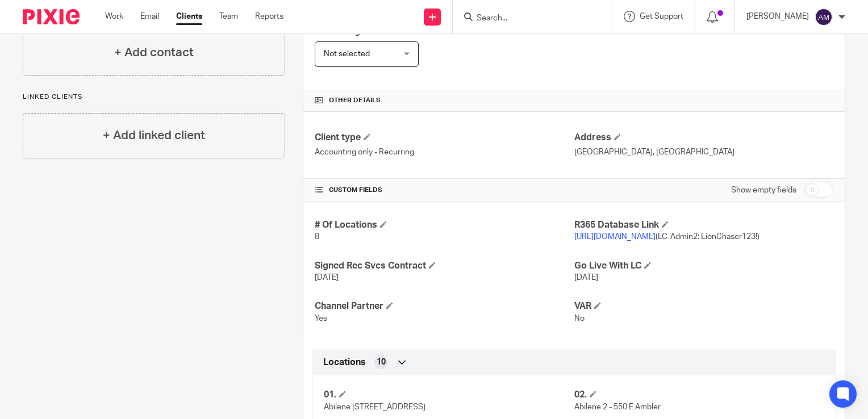 This screenshot has height=419, width=868. What do you see at coordinates (527, 19) in the screenshot?
I see `input: Search` at bounding box center [527, 19].